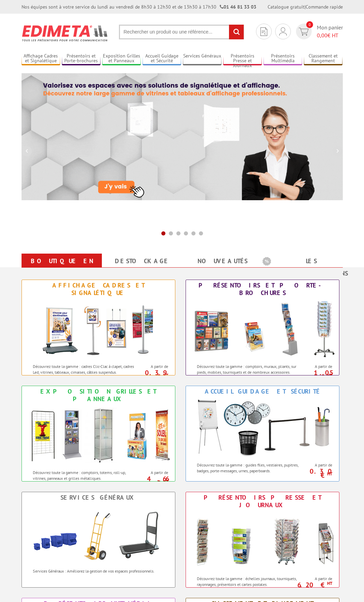 Image resolution: width=364 pixels, height=602 pixels. What do you see at coordinates (98, 289) in the screenshot?
I see `div: Affichage Cadres et Signalétique` at bounding box center [98, 289].